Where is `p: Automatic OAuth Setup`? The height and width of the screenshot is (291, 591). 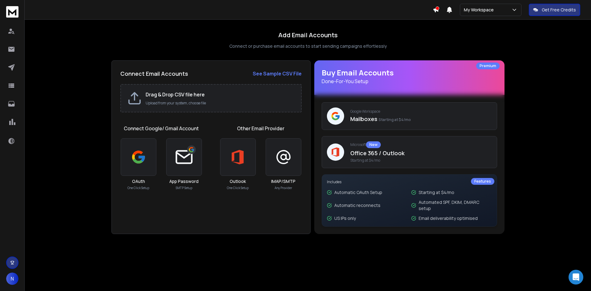 p: Automatic OAuth Setup is located at coordinates (358, 192).